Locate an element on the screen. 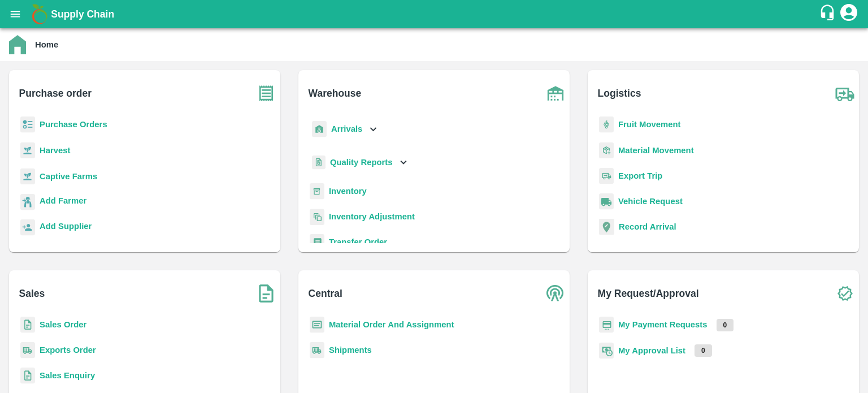  b: Shipments is located at coordinates (350, 350).